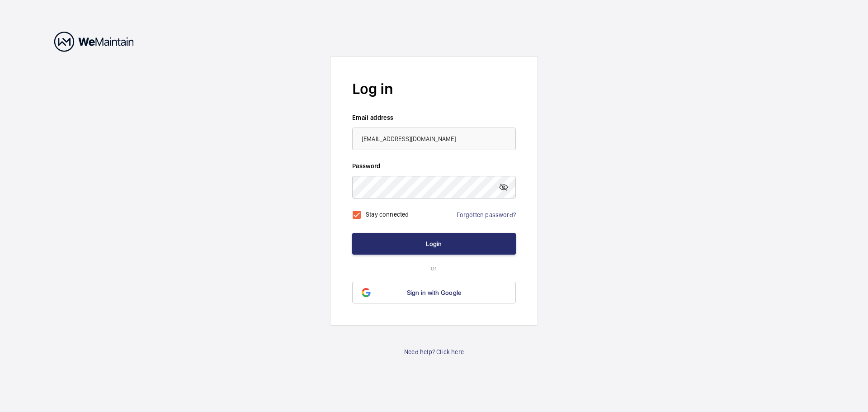 This screenshot has width=868, height=412. I want to click on button: Login, so click(434, 244).